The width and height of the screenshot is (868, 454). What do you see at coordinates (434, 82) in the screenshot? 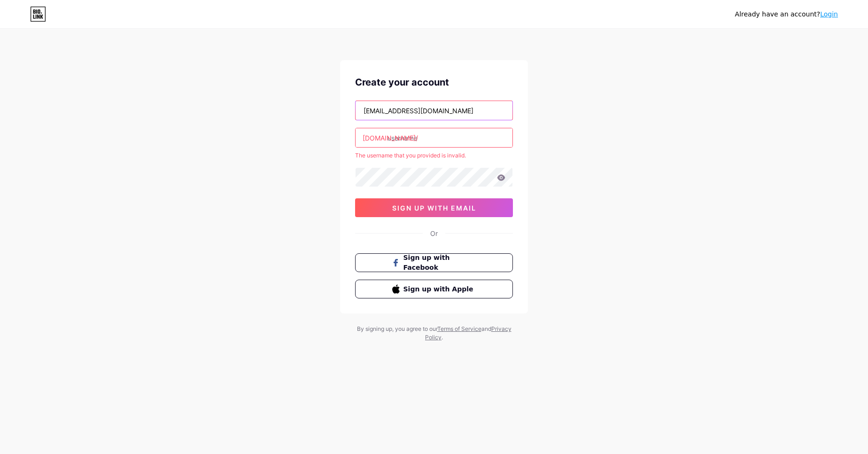
I see `div: Create your account` at bounding box center [434, 82].